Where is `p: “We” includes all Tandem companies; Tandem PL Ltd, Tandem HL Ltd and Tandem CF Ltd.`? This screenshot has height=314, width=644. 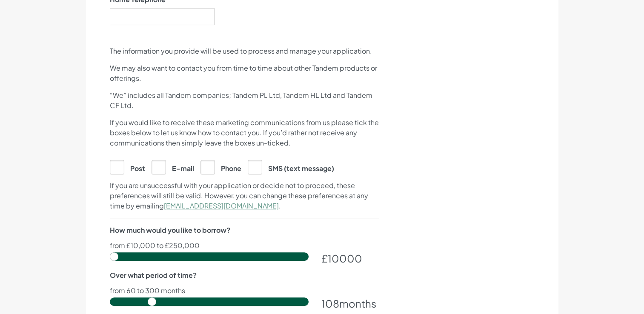 p: “We” includes all Tandem companies; Tandem PL Ltd, Tandem HL Ltd and Tandem CF Ltd. is located at coordinates (244, 100).